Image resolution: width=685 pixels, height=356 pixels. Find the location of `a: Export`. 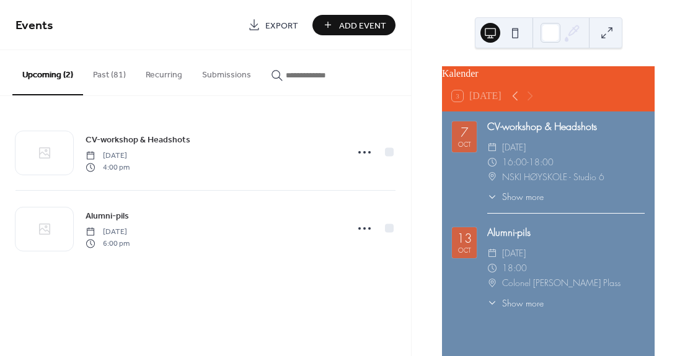

a: Export is located at coordinates (273, 25).